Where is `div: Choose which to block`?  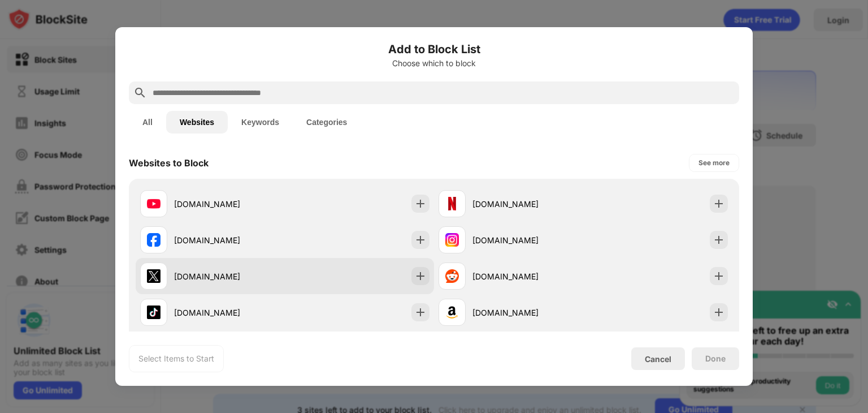 div: Choose which to block is located at coordinates (434, 64).